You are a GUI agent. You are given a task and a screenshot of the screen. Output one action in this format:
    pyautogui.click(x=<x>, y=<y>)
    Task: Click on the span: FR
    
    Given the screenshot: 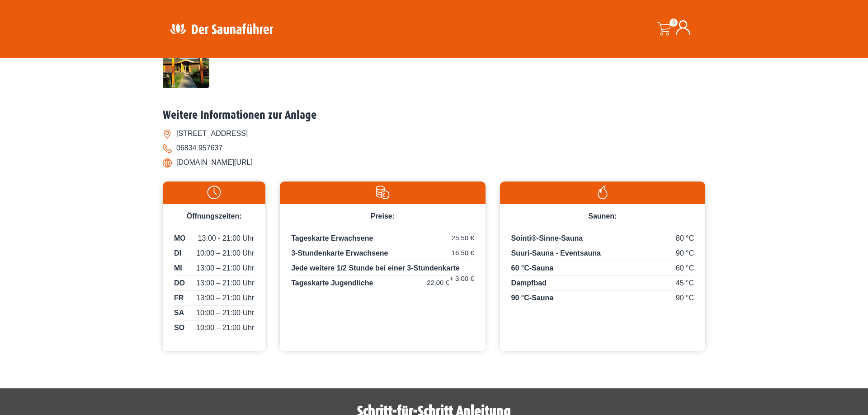 What is the action you would take?
    pyautogui.click(x=179, y=298)
    